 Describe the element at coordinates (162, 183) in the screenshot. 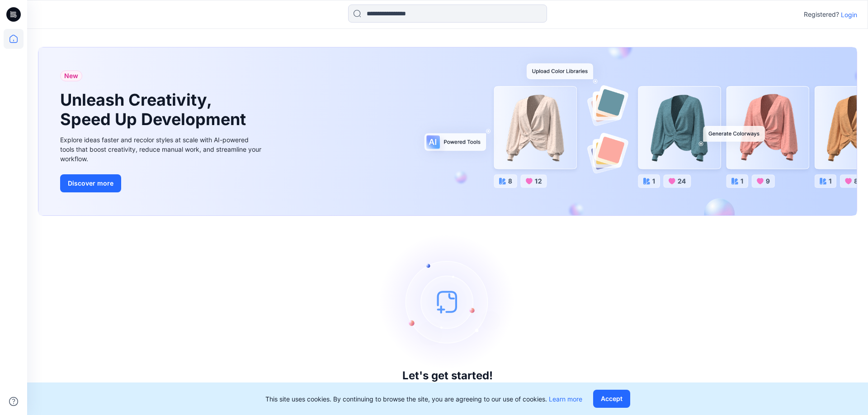

I see `a: Discover more` at that location.